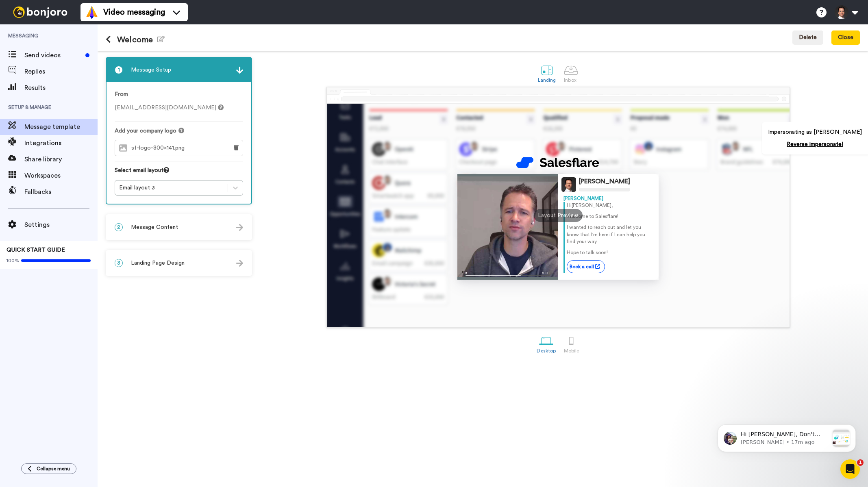 This screenshot has width=868, height=487. What do you see at coordinates (134, 12) in the screenshot?
I see `span: Video messaging` at bounding box center [134, 12].